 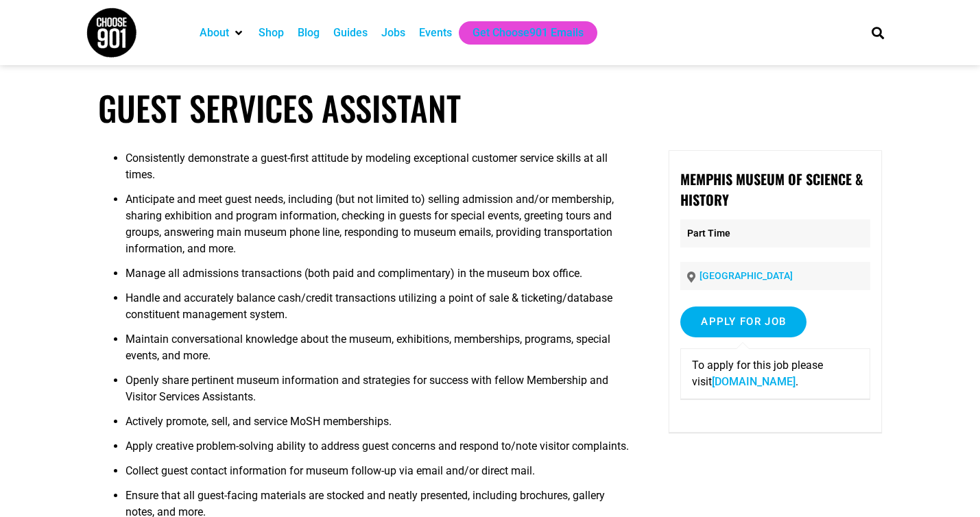 What do you see at coordinates (214, 33) in the screenshot?
I see `a: About` at bounding box center [214, 33].